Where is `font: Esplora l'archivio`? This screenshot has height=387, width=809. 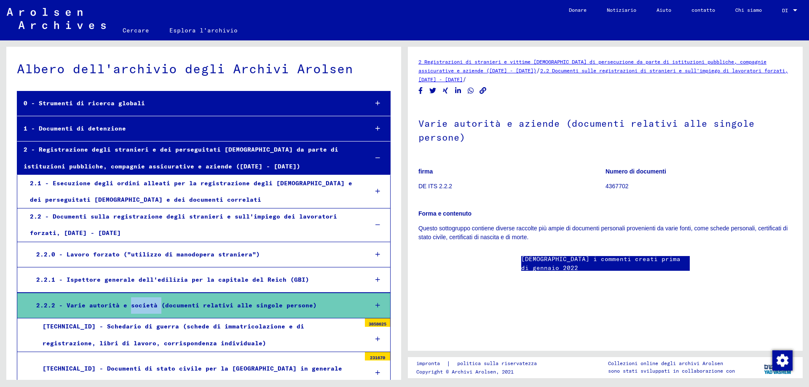 font: Esplora l'archivio is located at coordinates (203, 30).